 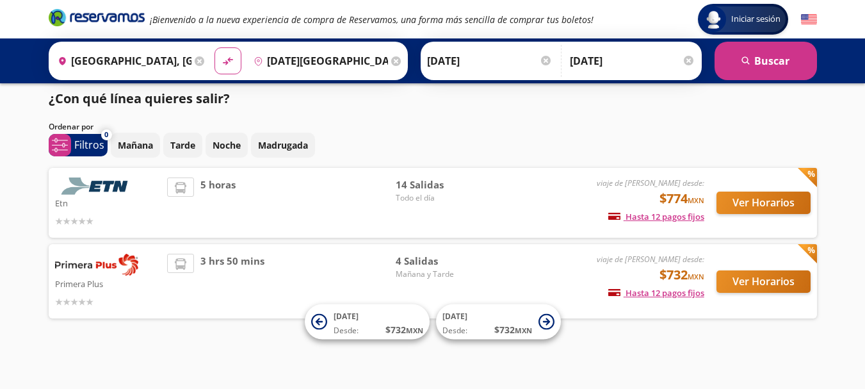 What do you see at coordinates (97, 19) in the screenshot?
I see `a: Brand Logo` at bounding box center [97, 19].